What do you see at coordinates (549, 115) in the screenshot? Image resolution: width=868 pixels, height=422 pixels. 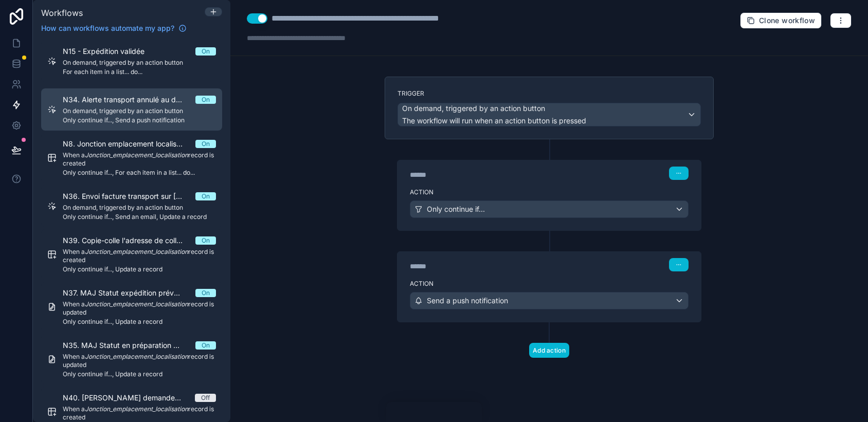 I see `button: On demand, triggered by an action buttonThe workflow will run when an action button is pressed` at bounding box center [549, 115].